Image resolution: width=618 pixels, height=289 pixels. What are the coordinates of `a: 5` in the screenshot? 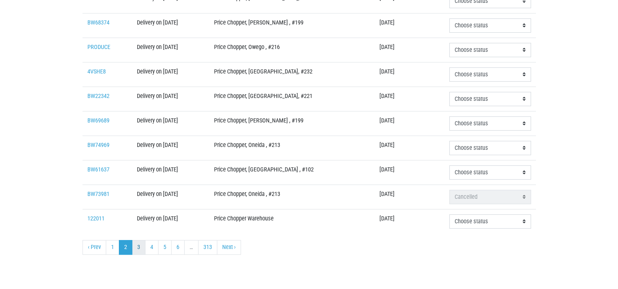 It's located at (165, 247).